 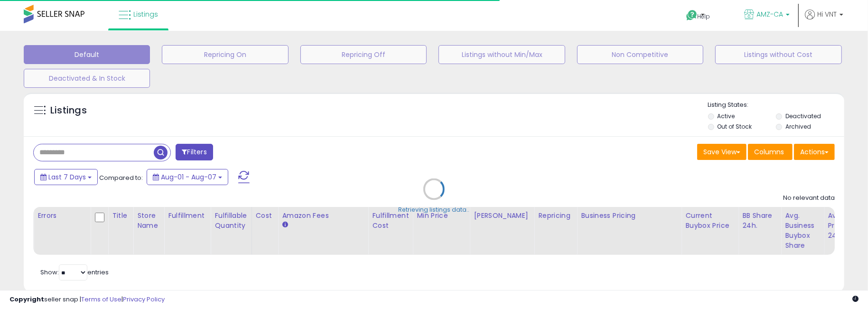 What do you see at coordinates (87, 78) in the screenshot?
I see `button: Deactivated & In Stock` at bounding box center [87, 78].